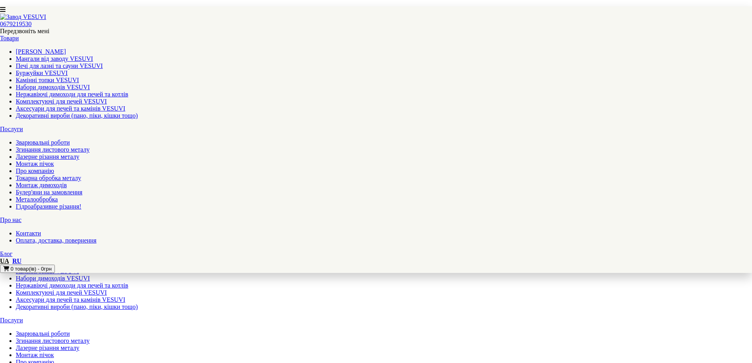 The width and height of the screenshot is (752, 363). Describe the element at coordinates (54, 58) in the screenshot. I see `a: Мангали від заводу VESUVI` at that location.